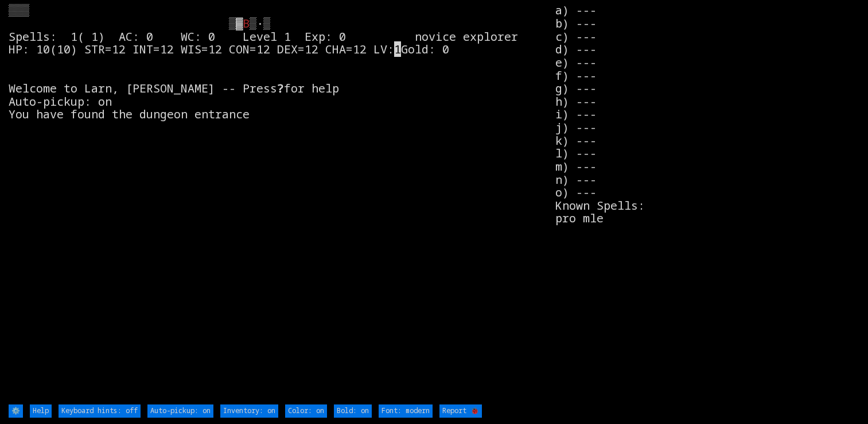 Image resolution: width=868 pixels, height=424 pixels. Describe the element at coordinates (461, 411) in the screenshot. I see `input: Report 🐞` at that location.